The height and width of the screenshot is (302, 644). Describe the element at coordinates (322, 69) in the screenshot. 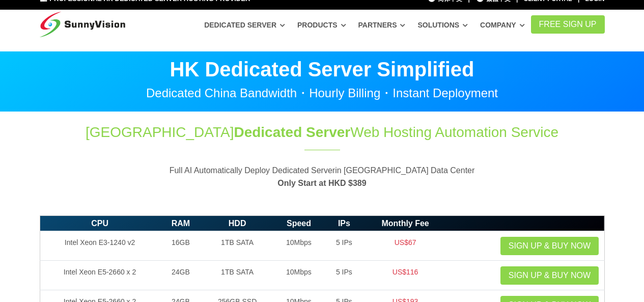

I see `p: HK Dedicated Server Simplified` at that location.